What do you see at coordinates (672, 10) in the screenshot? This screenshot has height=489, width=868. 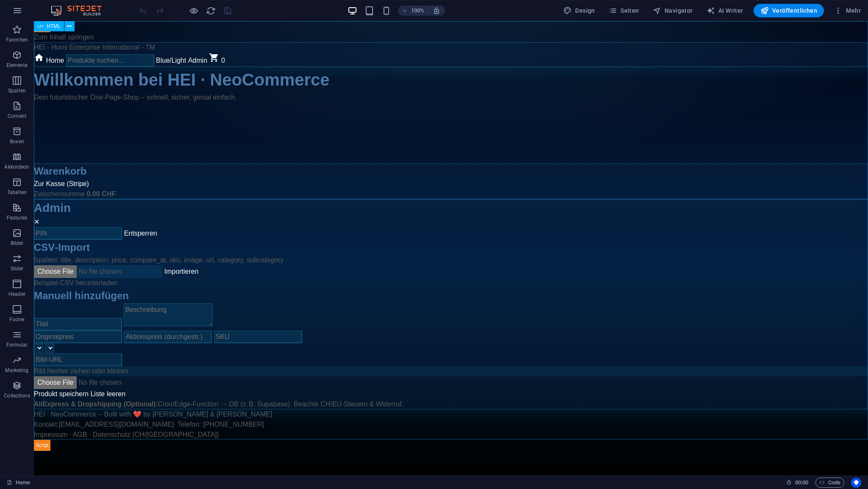 I see `span: Navigator` at bounding box center [672, 10].